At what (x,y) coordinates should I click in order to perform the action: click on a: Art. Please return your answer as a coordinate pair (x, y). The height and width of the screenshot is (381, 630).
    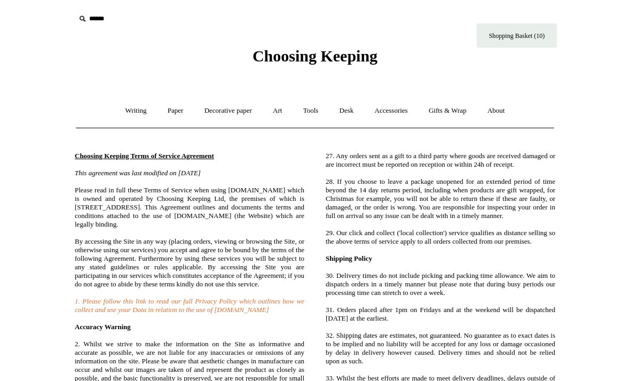
    Looking at the image, I should click on (277, 111).